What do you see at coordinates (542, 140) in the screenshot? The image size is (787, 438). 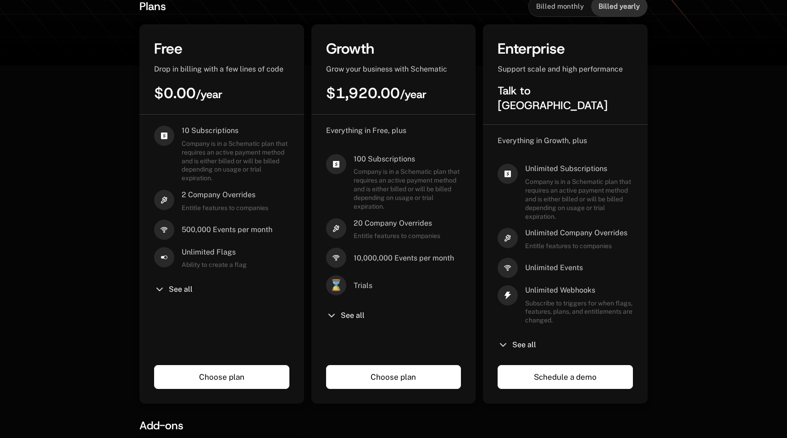 I see `span: Everything in Growth, plus` at bounding box center [542, 140].